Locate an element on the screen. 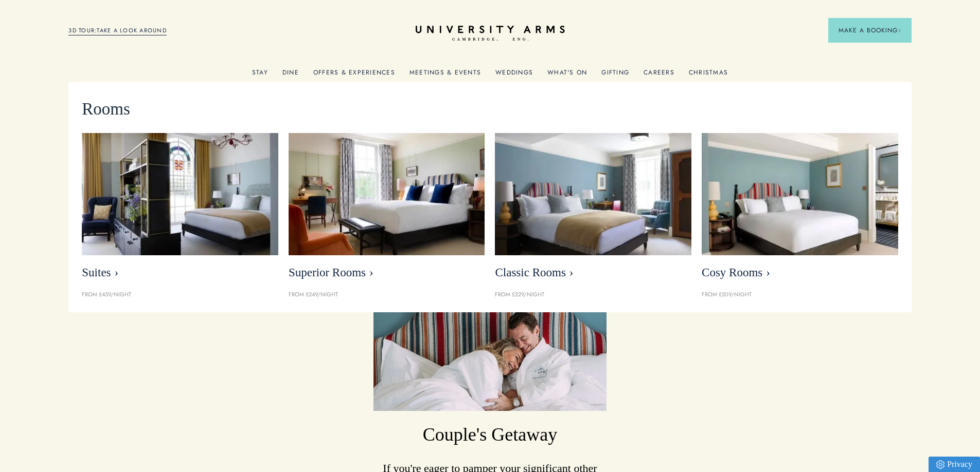  a: Stay is located at coordinates (260, 76).